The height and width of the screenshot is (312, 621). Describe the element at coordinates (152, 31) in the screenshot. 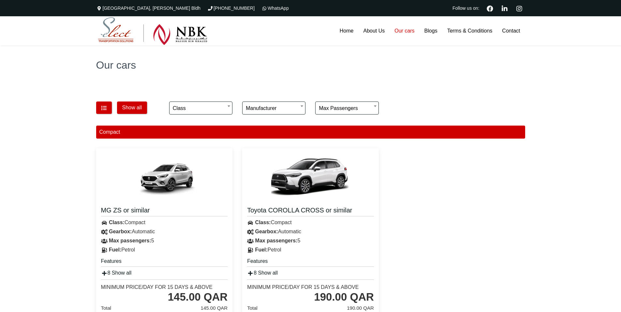

I see `img: Select Rent a Car` at that location.